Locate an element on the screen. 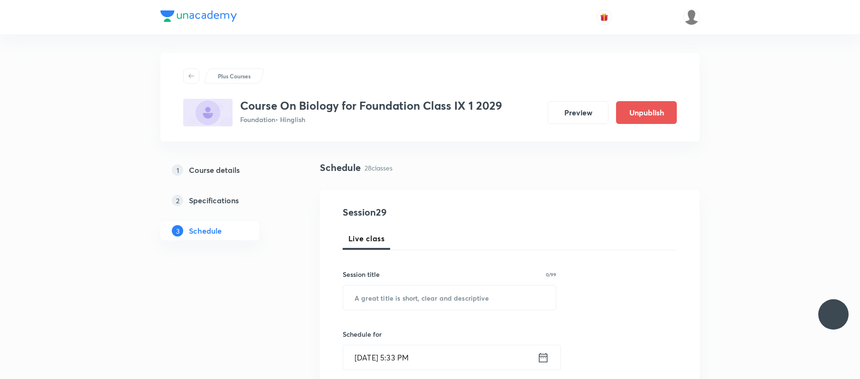 This screenshot has width=860, height=379. p: Foundation • Hinglish is located at coordinates (371, 119).